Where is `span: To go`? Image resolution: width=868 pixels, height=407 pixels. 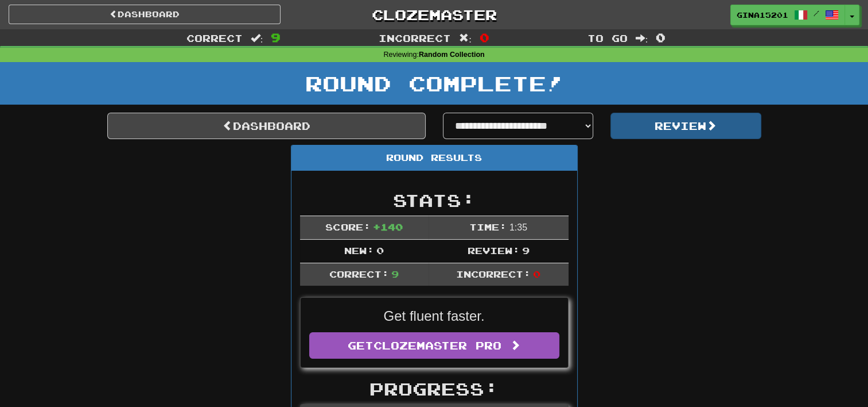
span: To go is located at coordinates (608, 38).